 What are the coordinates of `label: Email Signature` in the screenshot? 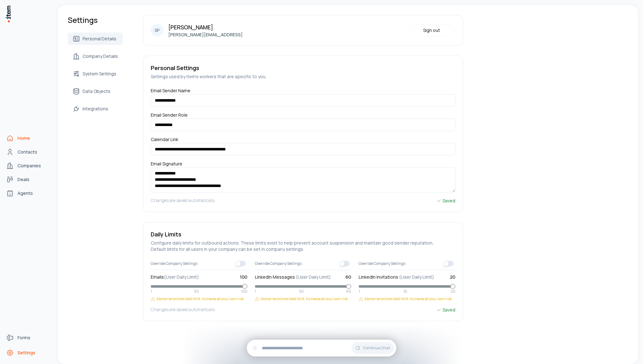 It's located at (166, 165).